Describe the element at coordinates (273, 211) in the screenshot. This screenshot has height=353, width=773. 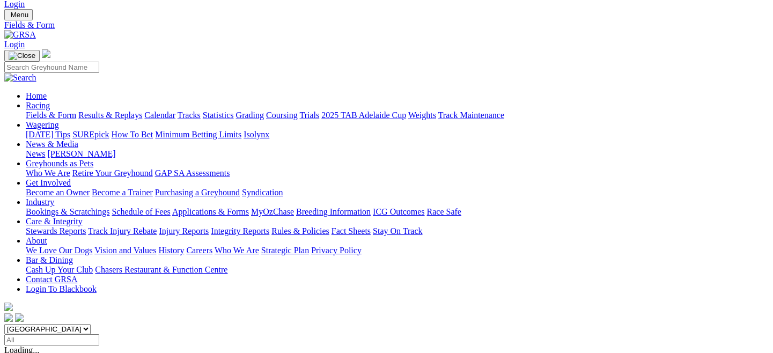
I see `a: MyOzChase` at that location.